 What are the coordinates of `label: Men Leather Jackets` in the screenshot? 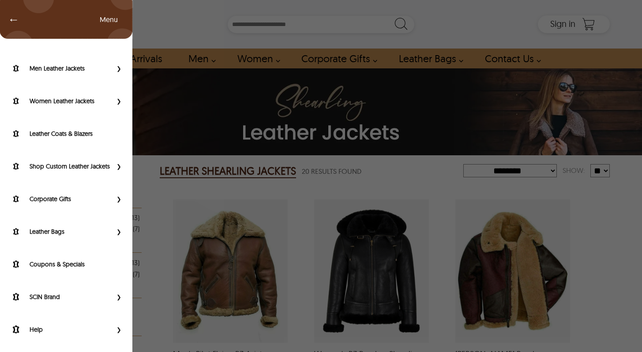 It's located at (71, 68).